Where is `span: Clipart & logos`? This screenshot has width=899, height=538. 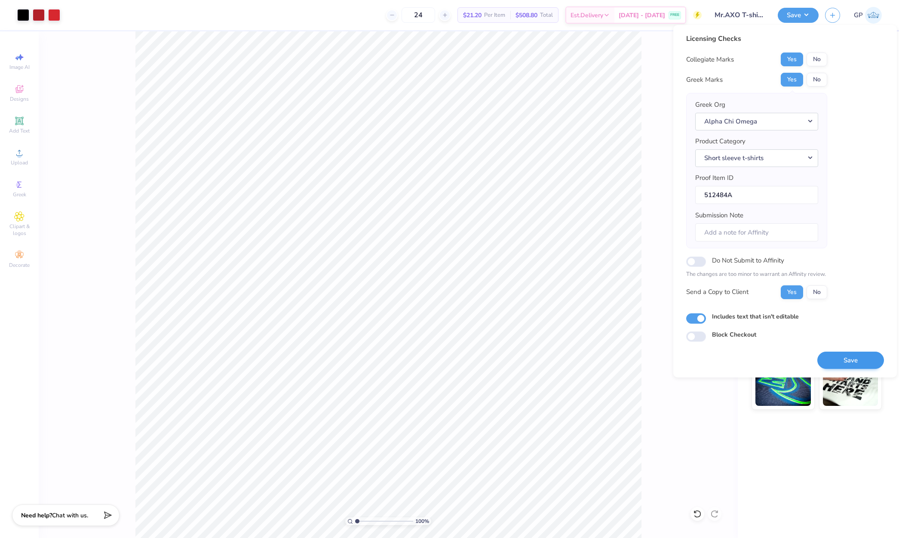
span: Clipart & logos is located at coordinates (19, 230).